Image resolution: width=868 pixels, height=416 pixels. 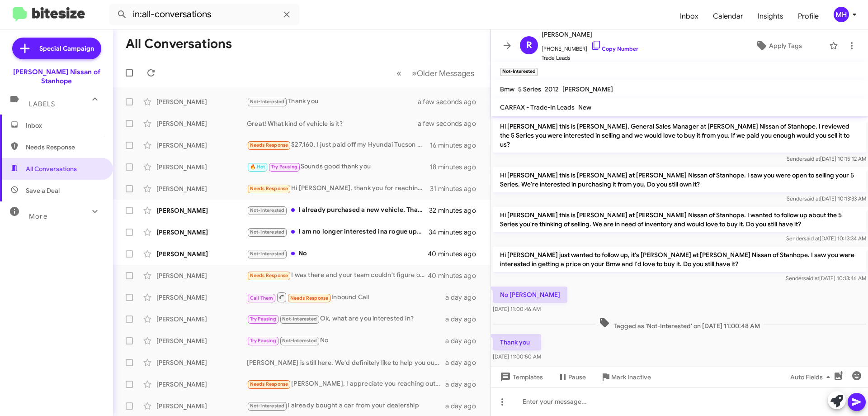 What do you see at coordinates (728, 16) in the screenshot?
I see `span: Calendar` at bounding box center [728, 16].